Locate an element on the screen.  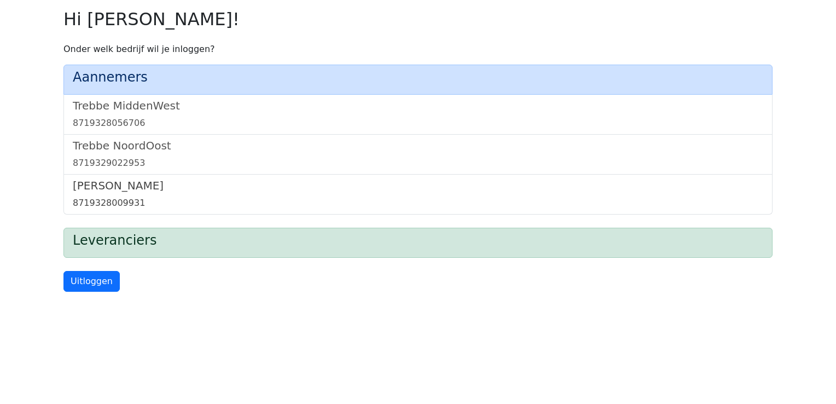
h5: Trebbe MiddenWest is located at coordinates (418, 106).